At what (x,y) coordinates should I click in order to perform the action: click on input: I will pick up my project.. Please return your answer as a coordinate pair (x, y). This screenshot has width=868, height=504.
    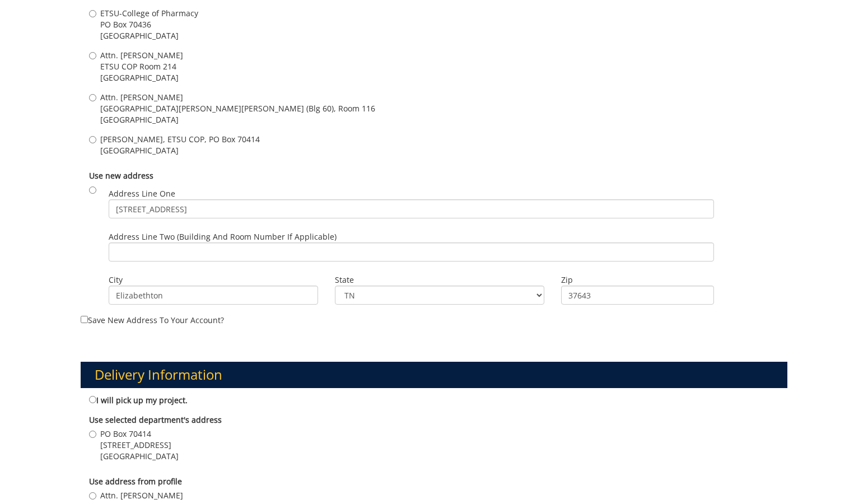
    Looking at the image, I should click on (93, 399).